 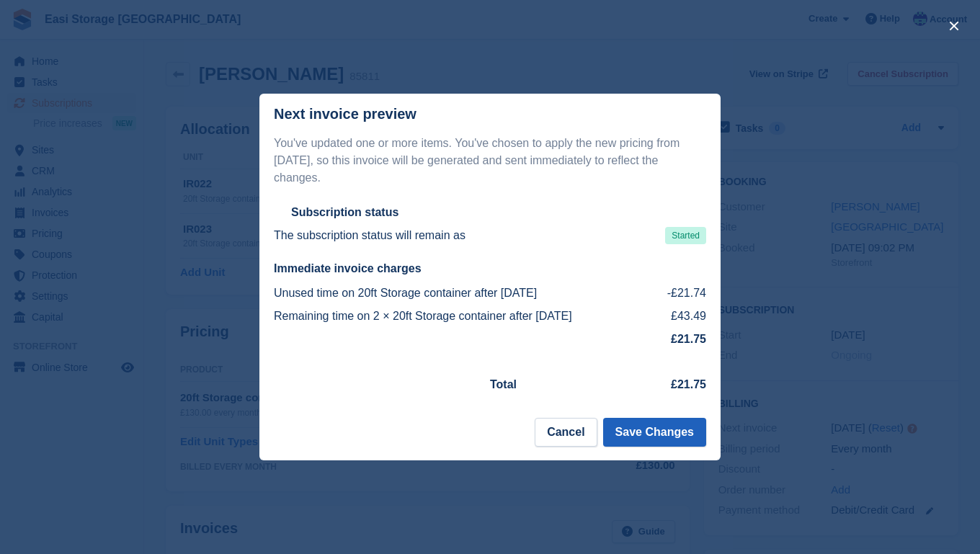 I want to click on p: The subscription status will remain as, so click(x=370, y=235).